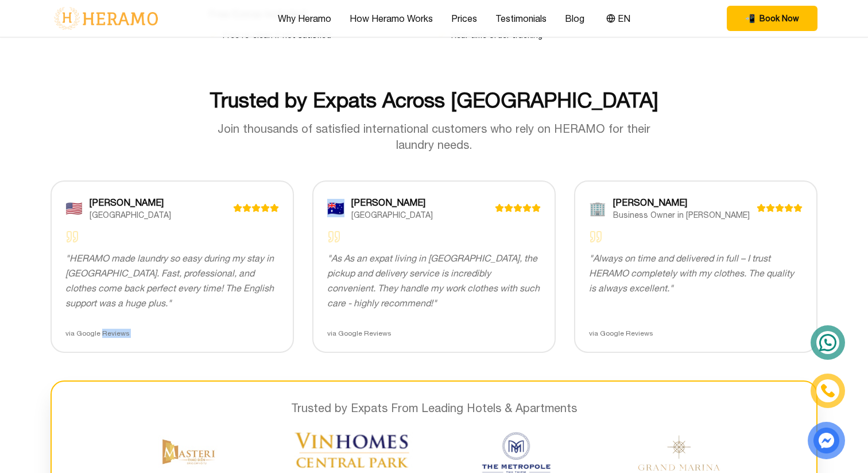 The image size is (868, 473). Describe the element at coordinates (391, 18) in the screenshot. I see `a: How Heramo Works` at that location.